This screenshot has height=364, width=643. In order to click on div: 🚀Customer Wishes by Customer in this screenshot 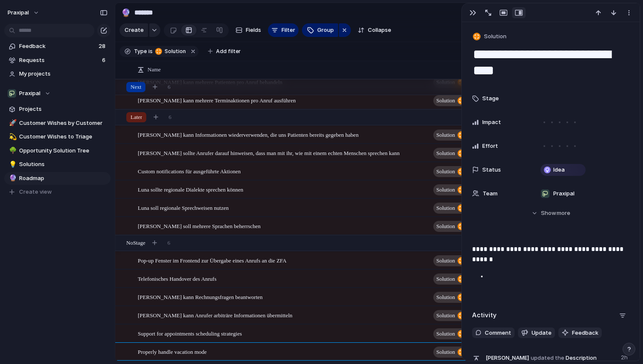, I will do `click(57, 123)`.